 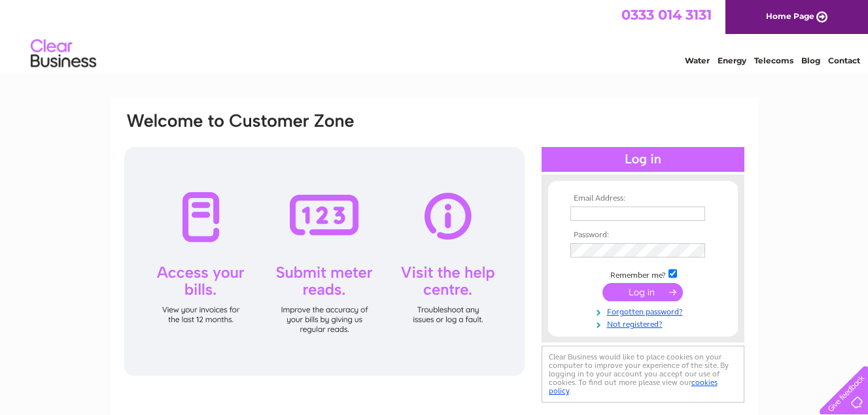 I want to click on th: Email Address:, so click(x=643, y=199).